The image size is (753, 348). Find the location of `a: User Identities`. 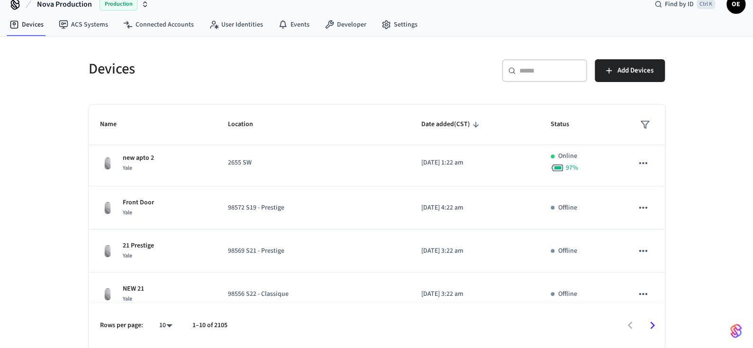

a: User Identities is located at coordinates (236, 25).